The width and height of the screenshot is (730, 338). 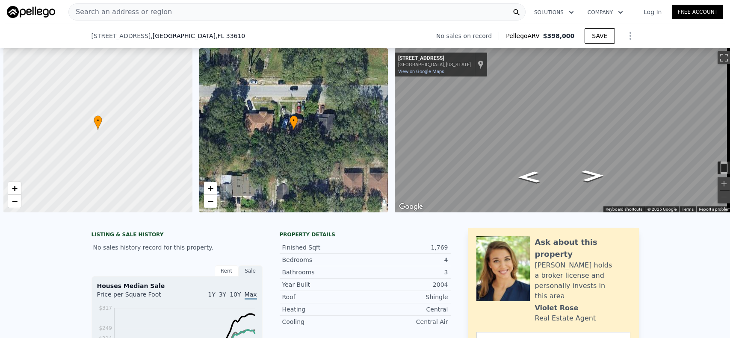 I want to click on button: Solutions, so click(x=554, y=12).